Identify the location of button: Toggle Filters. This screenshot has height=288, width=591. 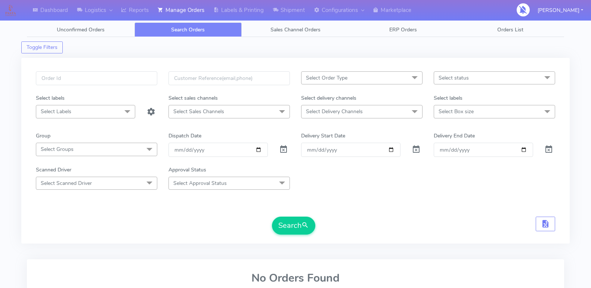
(42, 47).